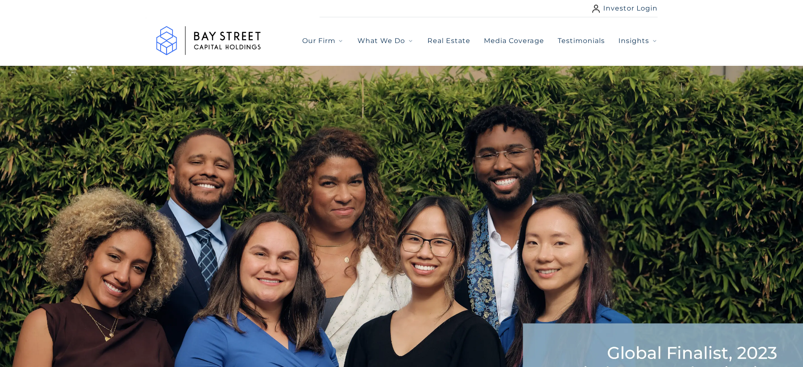 The image size is (803, 367). Describe the element at coordinates (209, 40) in the screenshot. I see `a: Go to home page` at that location.